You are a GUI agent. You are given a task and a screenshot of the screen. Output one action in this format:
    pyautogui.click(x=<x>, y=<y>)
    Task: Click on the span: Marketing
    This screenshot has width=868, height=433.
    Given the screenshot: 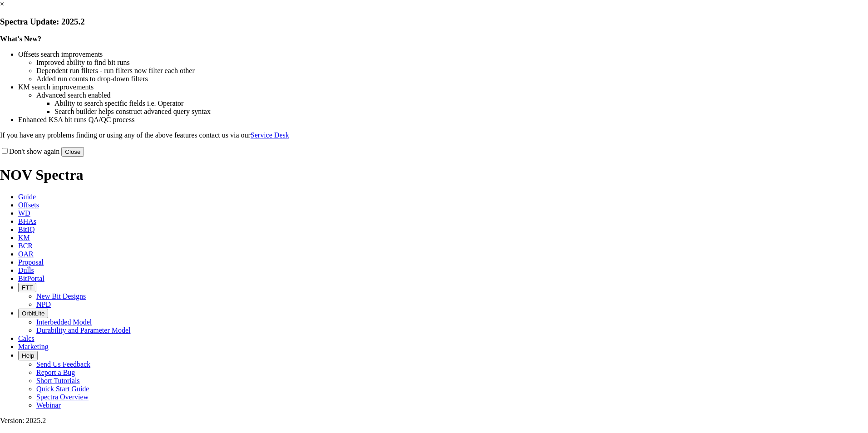 What is the action you would take?
    pyautogui.click(x=33, y=346)
    